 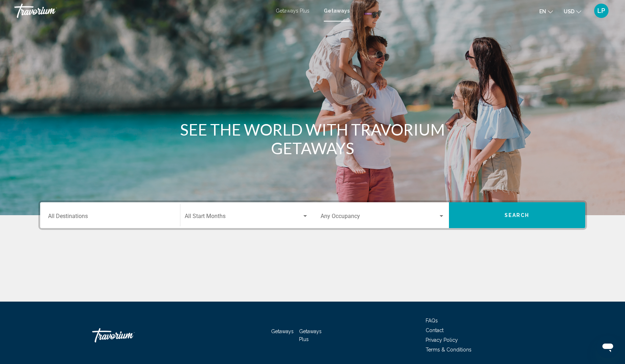 What do you see at coordinates (435, 330) in the screenshot?
I see `span: Contact` at bounding box center [435, 330].